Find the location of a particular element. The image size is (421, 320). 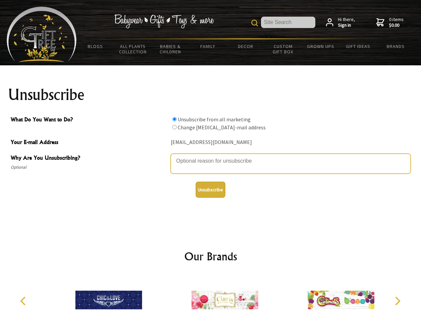

a: 0 items$0.00 is located at coordinates (390, 22).